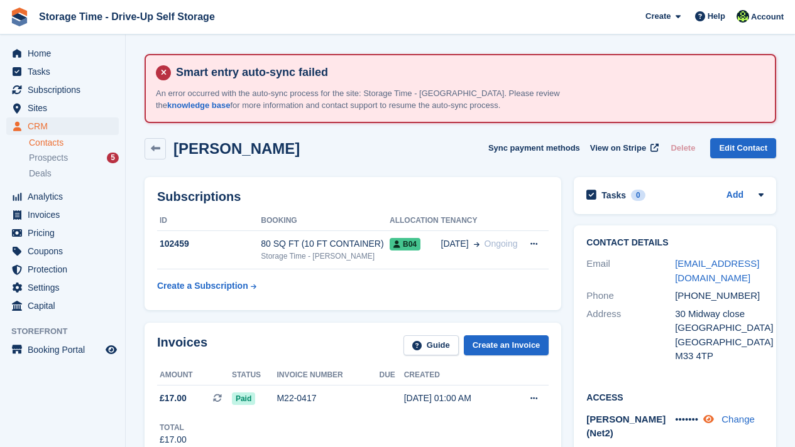 This screenshot has height=447, width=795. What do you see at coordinates (40, 173) in the screenshot?
I see `span: Deals` at bounding box center [40, 173].